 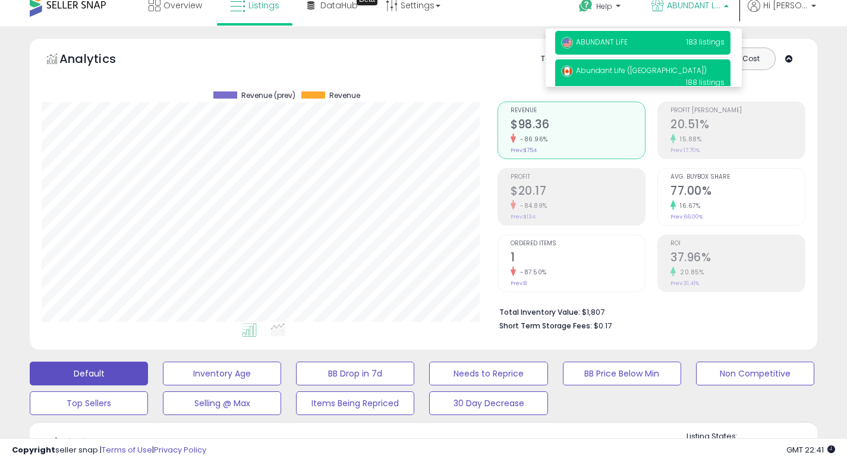 I want to click on small: 16.67%, so click(x=688, y=206).